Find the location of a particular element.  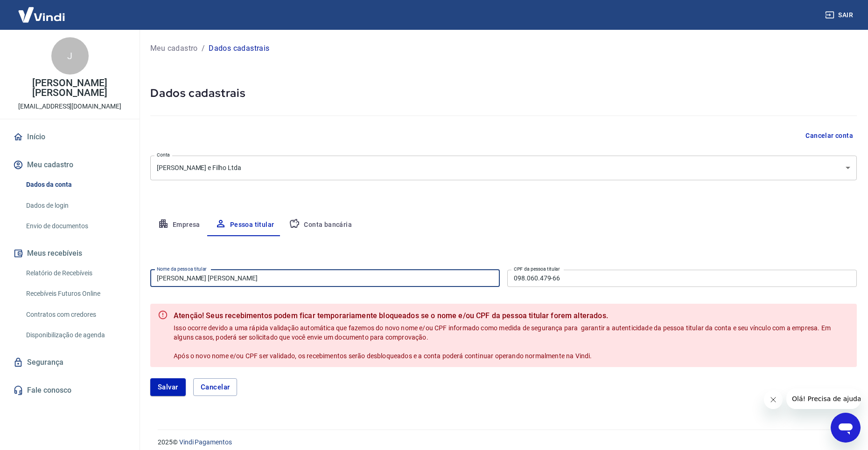

p: Dados cadastrais is located at coordinates (239, 49).